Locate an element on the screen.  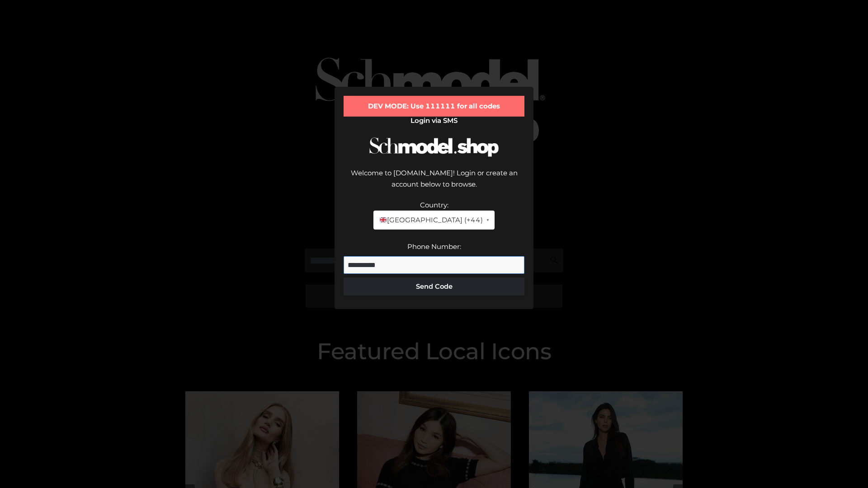
img: Schmodel Logo is located at coordinates (434, 147).